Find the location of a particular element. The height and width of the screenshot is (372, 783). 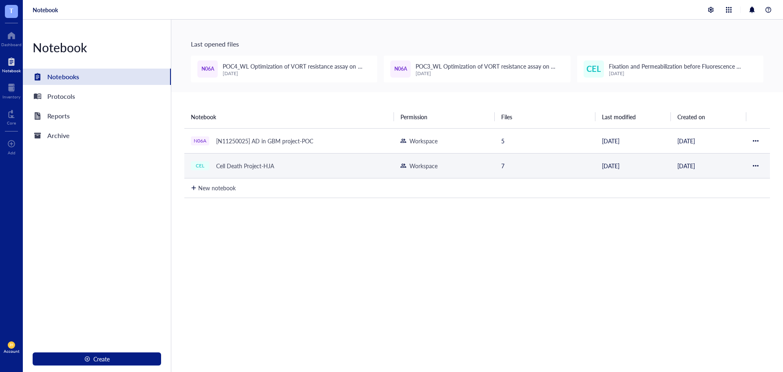

div: Core is located at coordinates (11, 123).